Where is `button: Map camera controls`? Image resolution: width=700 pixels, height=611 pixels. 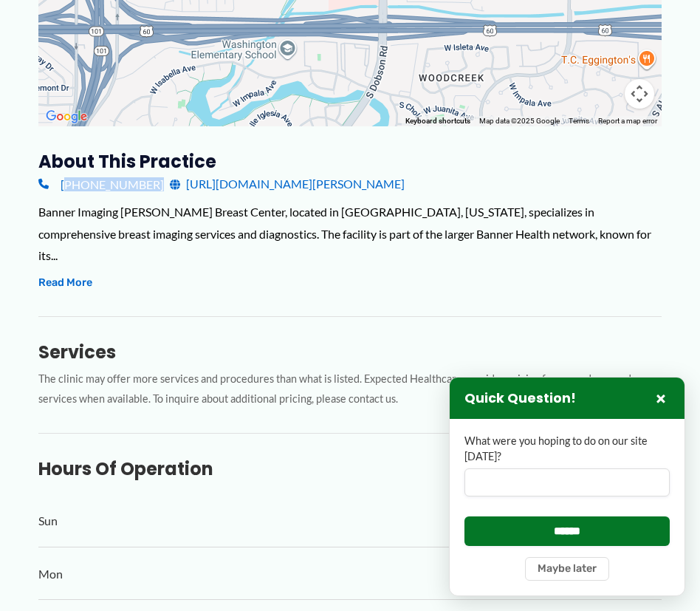 button: Map camera controls is located at coordinates (639, 94).